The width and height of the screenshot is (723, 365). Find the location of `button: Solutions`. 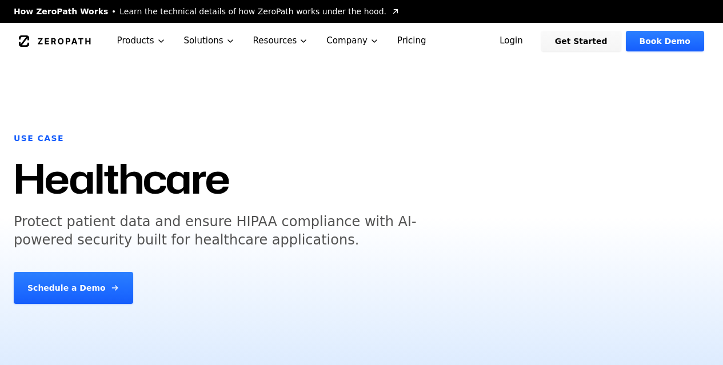

button: Solutions is located at coordinates (209, 41).